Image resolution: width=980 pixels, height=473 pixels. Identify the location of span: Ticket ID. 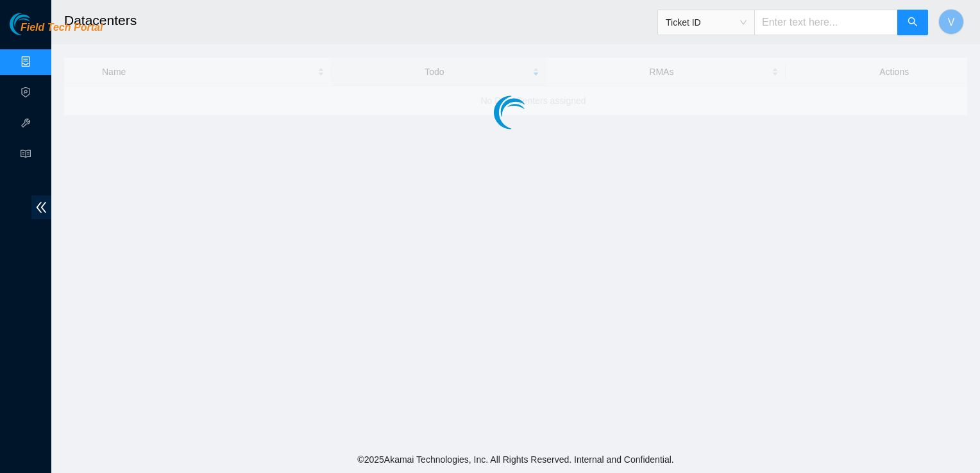
(706, 22).